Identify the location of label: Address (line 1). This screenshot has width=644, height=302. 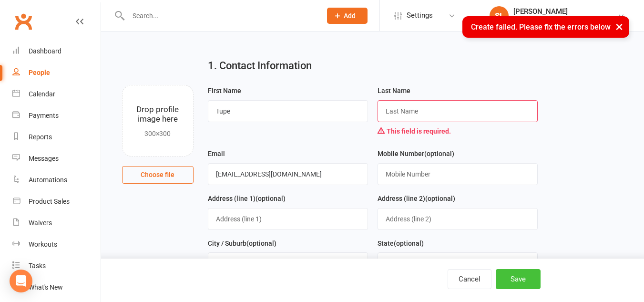
(246, 198).